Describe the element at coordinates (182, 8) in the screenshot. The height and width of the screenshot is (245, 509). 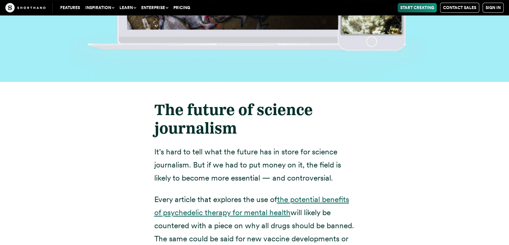
I see `a: Pricing` at that location.